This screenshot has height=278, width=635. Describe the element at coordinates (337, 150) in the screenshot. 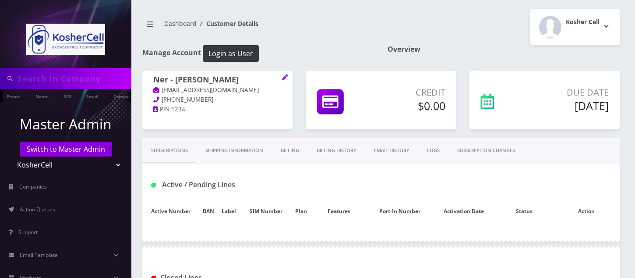

I see `a: Billing History` at that location.